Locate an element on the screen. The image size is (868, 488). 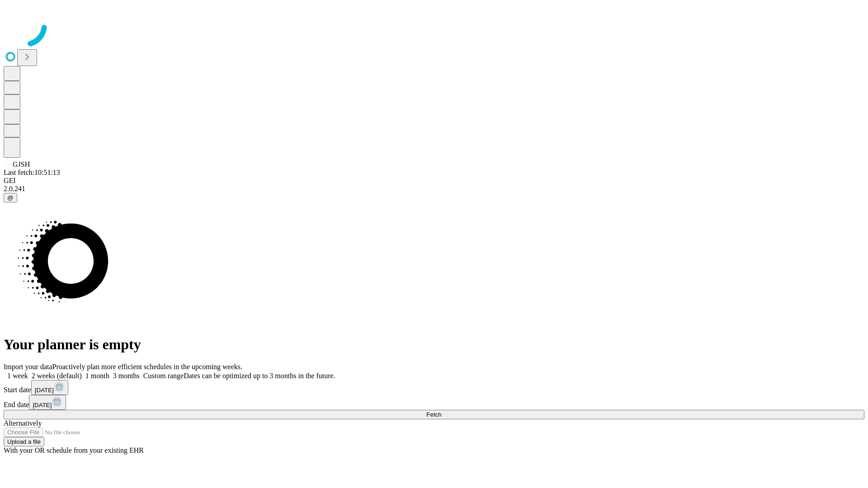
h1: Your planner is empty is located at coordinates (434, 345).